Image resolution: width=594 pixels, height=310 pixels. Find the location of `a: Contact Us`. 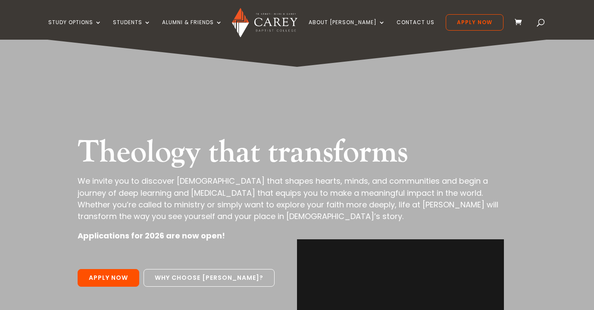

a: Contact Us is located at coordinates (416, 29).